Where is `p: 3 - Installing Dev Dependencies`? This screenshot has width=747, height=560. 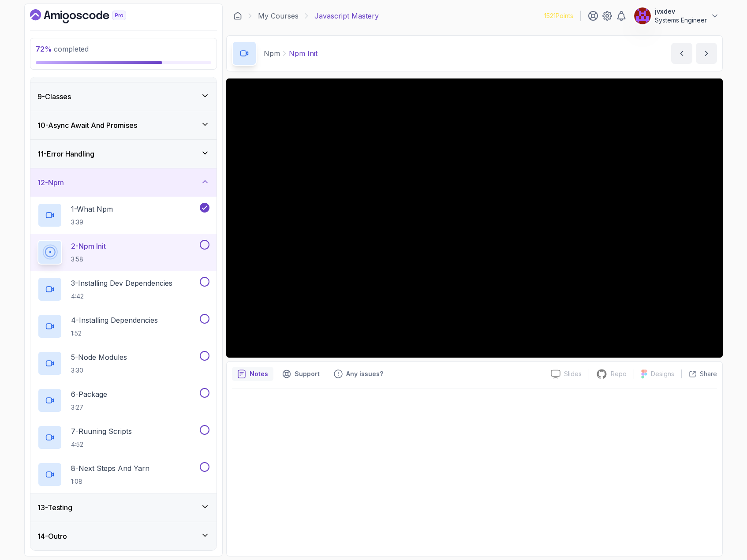 p: 3 - Installing Dev Dependencies is located at coordinates (122, 283).